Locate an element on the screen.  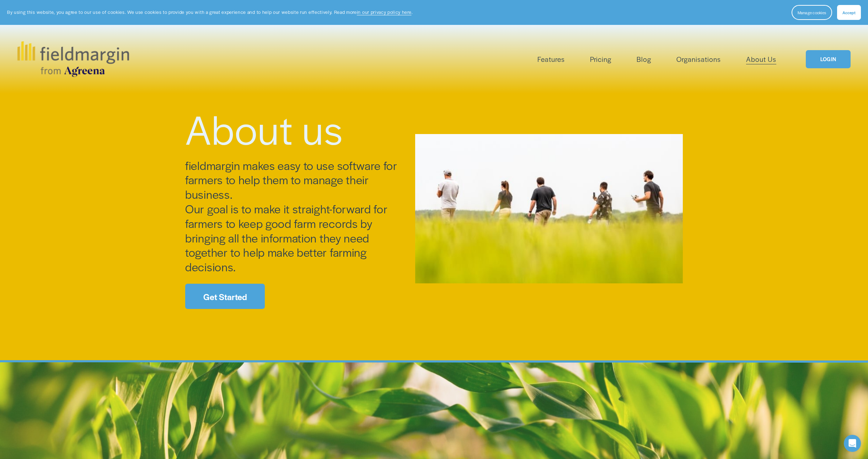
button: Accept is located at coordinates (849, 13).